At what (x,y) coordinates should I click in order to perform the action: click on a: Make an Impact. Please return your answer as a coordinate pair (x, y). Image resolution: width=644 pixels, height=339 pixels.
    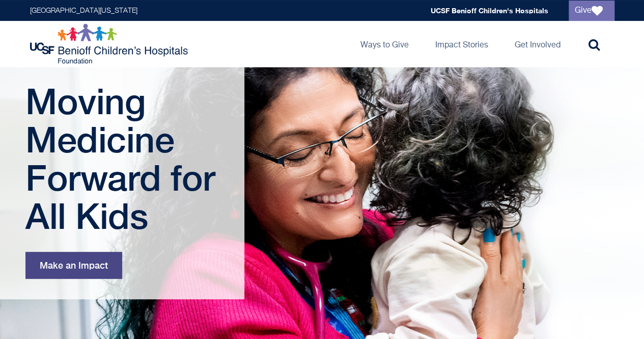
    Looking at the image, I should click on (74, 265).